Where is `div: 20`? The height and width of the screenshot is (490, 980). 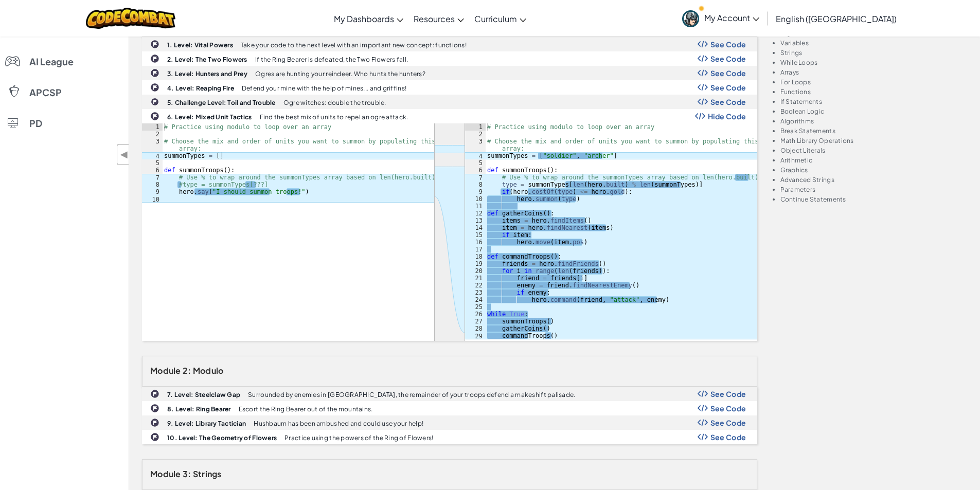 div: 20 is located at coordinates (475, 271).